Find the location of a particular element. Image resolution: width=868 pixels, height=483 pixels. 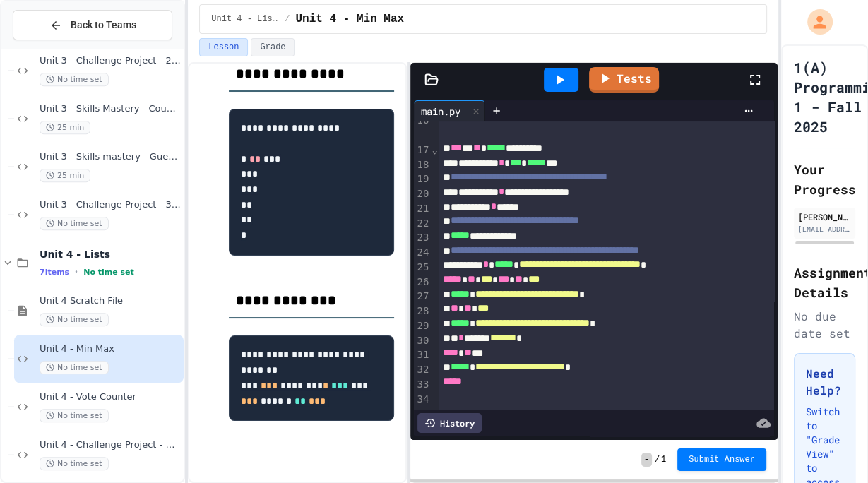

div: 17 is located at coordinates (422, 150).